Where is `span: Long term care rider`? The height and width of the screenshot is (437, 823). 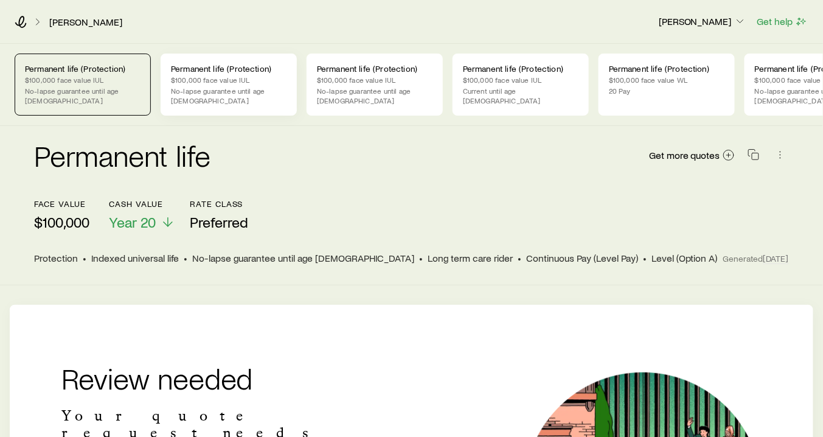
span: Long term care rider is located at coordinates (470, 258).